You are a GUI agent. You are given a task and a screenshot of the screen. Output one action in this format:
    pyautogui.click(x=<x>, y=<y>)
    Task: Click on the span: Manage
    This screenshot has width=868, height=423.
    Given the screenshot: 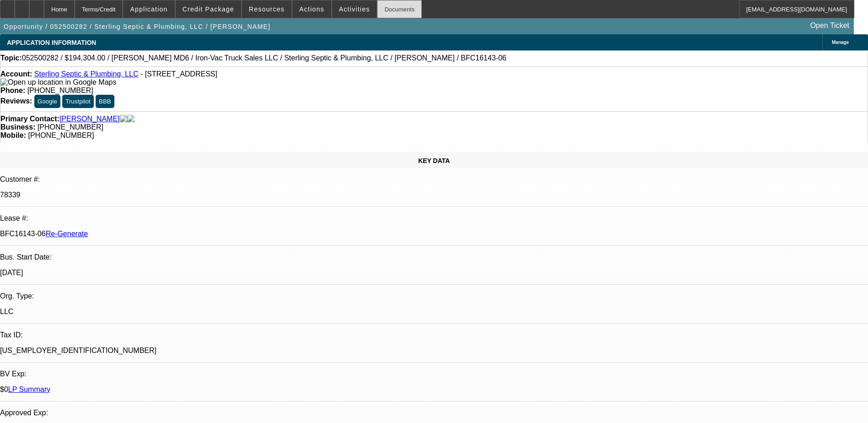 What is the action you would take?
    pyautogui.click(x=840, y=42)
    